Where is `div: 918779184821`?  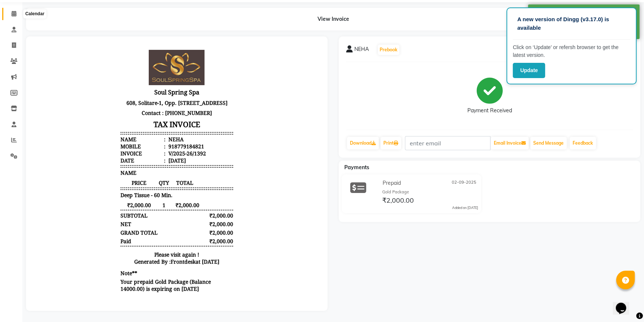
div: 918779184821 is located at coordinates (152, 102).